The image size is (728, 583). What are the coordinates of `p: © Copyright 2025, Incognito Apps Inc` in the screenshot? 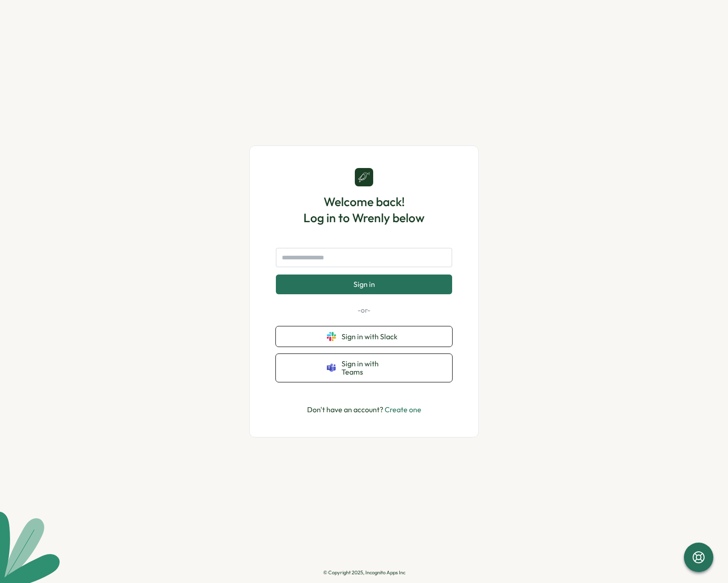 It's located at (364, 573).